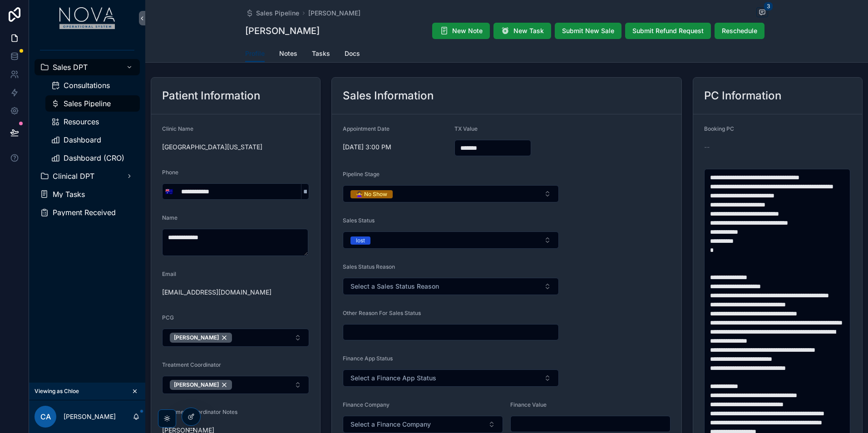 This screenshot has width=868, height=433. What do you see at coordinates (92, 158) in the screenshot?
I see `a: Dashboard (CRO)` at bounding box center [92, 158].